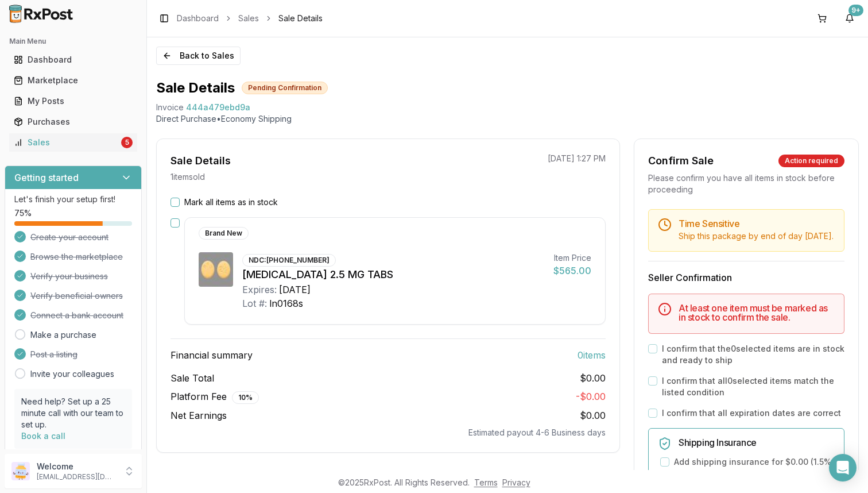 The height and width of the screenshot is (493, 868). Describe the element at coordinates (77, 315) in the screenshot. I see `span: Connect a bank account` at that location.